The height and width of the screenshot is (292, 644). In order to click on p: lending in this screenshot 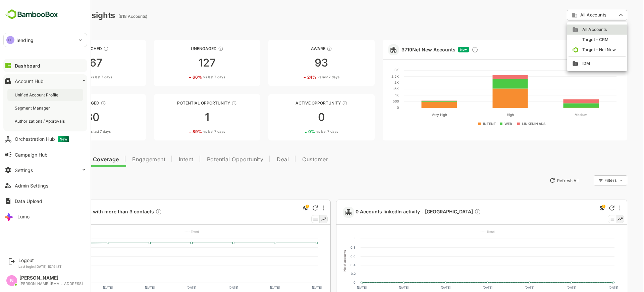, I will do `click(25, 40)`.